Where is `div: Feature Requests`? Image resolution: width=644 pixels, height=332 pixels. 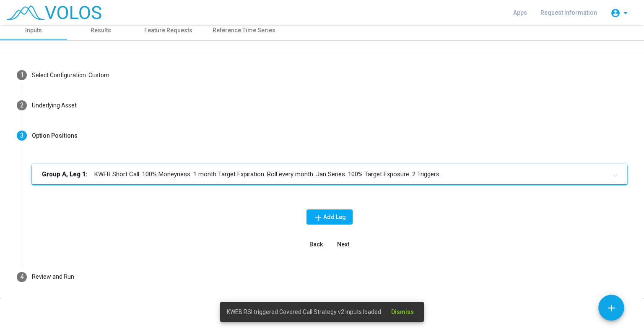 div: Feature Requests is located at coordinates (168, 30).